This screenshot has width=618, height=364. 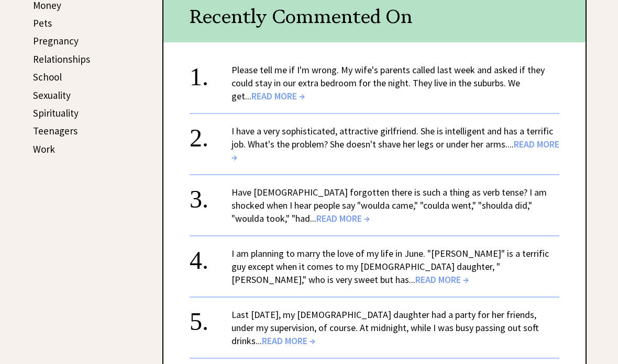 I want to click on div: 5., so click(x=210, y=318).